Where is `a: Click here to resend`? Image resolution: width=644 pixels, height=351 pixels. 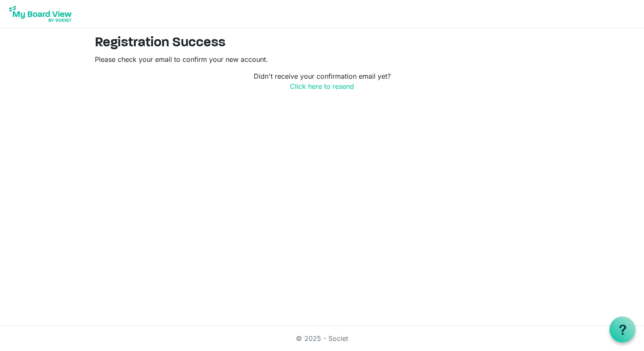 a: Click here to resend is located at coordinates (322, 86).